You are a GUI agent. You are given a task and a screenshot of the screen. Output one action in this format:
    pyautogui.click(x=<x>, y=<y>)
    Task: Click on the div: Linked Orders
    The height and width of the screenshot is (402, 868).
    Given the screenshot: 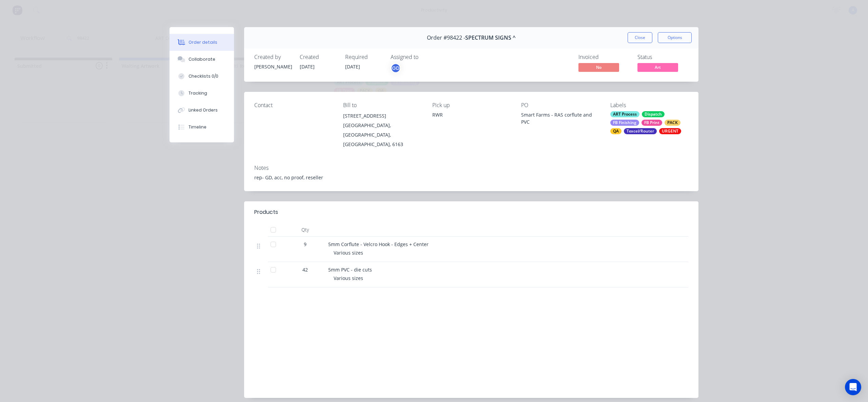 What is the action you would take?
    pyautogui.click(x=203, y=111)
    